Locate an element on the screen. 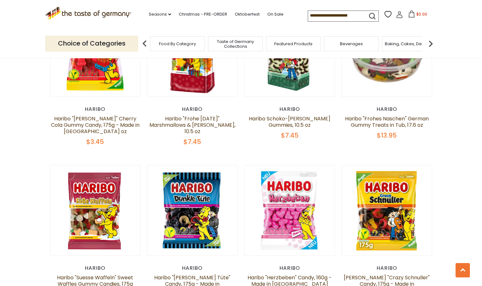 This screenshot has width=482, height=286. a: Oktoberfest is located at coordinates (247, 14).